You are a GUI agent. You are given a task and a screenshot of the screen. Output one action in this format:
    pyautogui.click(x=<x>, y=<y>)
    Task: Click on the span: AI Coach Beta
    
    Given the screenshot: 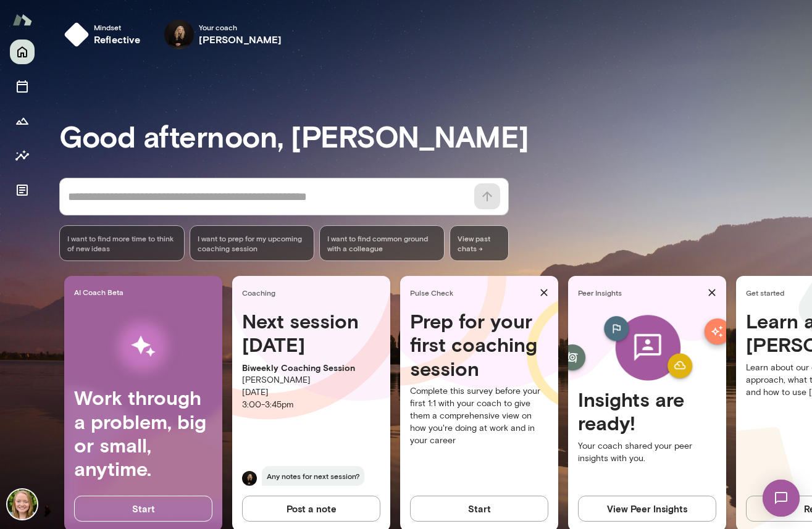 What is the action you would take?
    pyautogui.click(x=145, y=292)
    